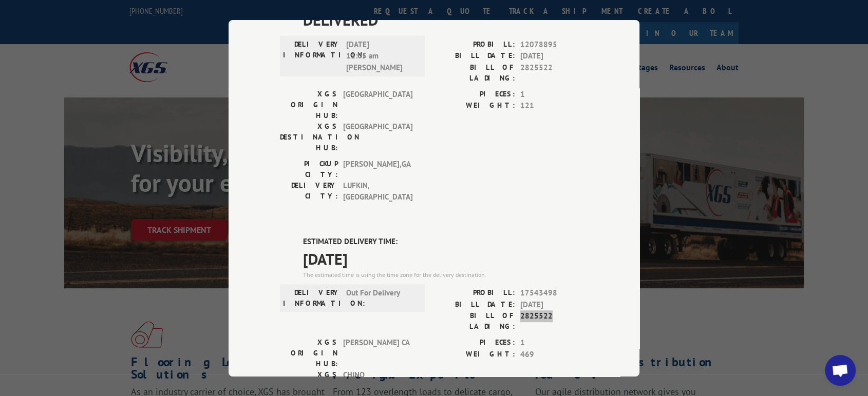 The width and height of the screenshot is (868, 396). I want to click on label: DELIVERY CITY:, so click(309, 191).